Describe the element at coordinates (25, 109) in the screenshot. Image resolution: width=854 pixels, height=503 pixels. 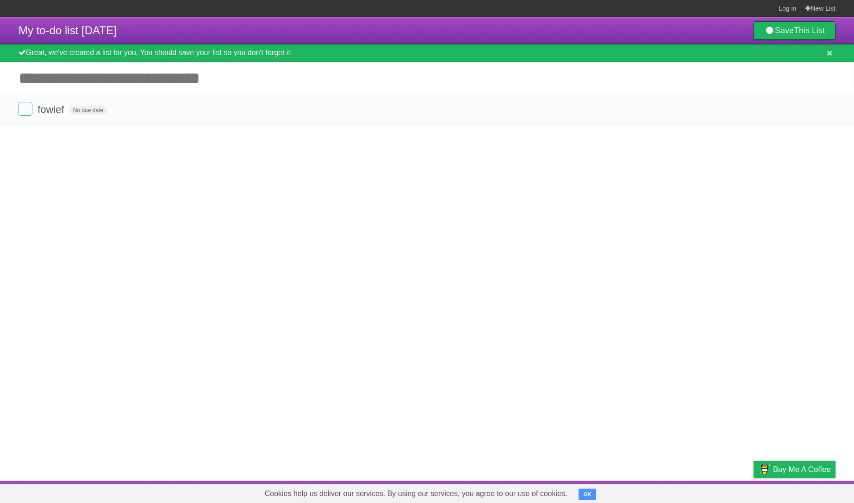
I see `label: Done` at that location.